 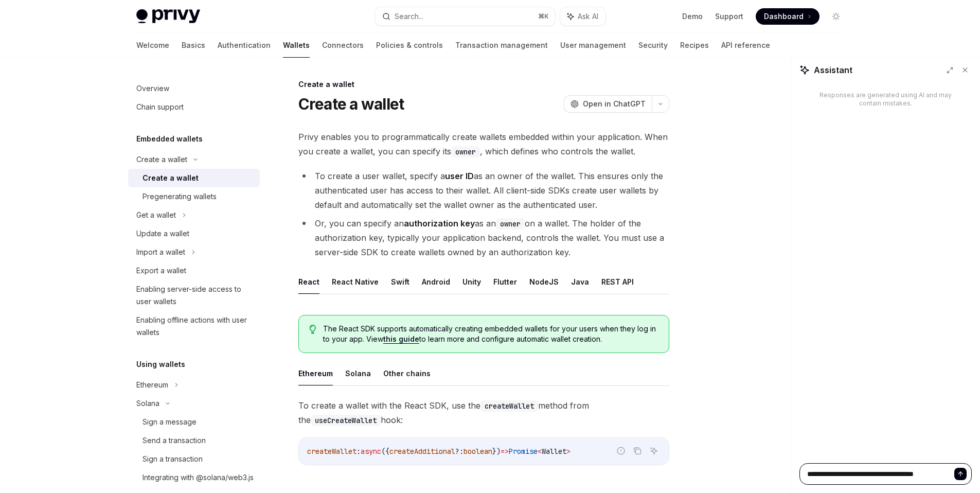 I want to click on a: Send a transaction, so click(x=194, y=440).